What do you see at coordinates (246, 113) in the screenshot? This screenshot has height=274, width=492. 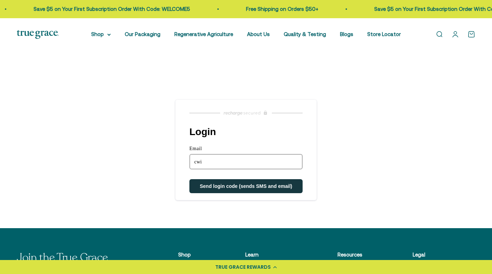 I see `a: Recharge Subscriptions website` at bounding box center [246, 113].